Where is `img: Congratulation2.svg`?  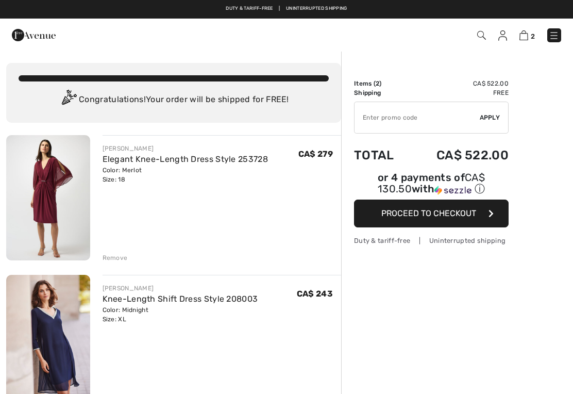
img: Congratulation2.svg is located at coordinates (69, 100).